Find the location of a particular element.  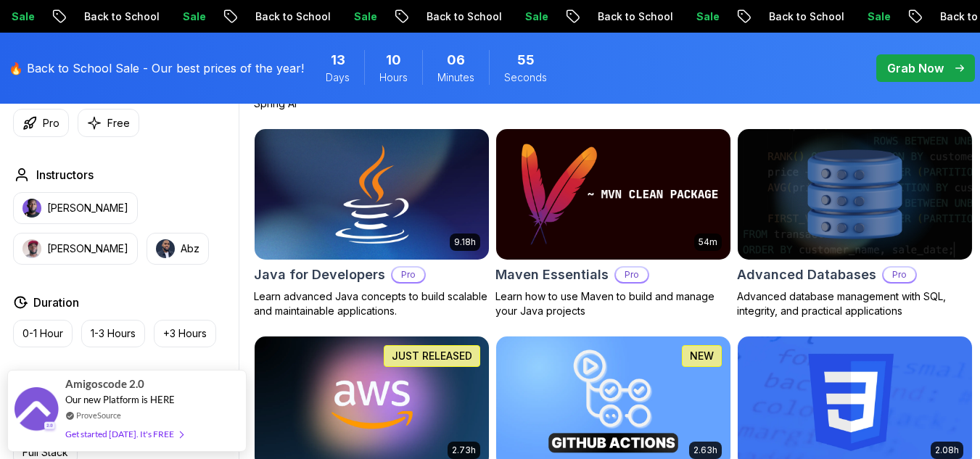

span: 10 Hours is located at coordinates (394, 61).